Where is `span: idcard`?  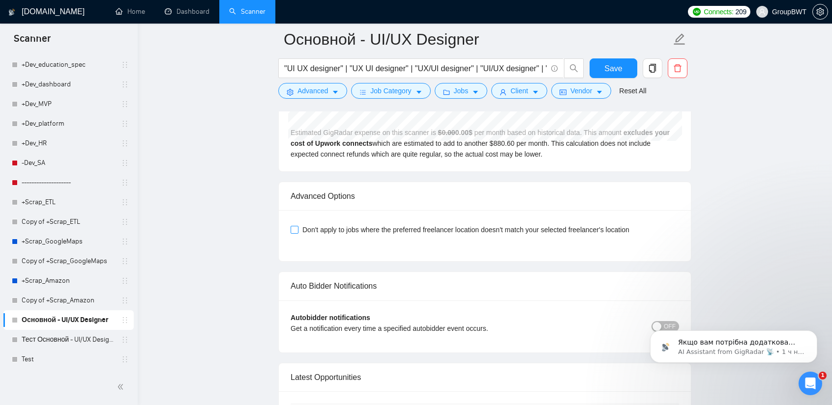 span: idcard is located at coordinates (563, 92).